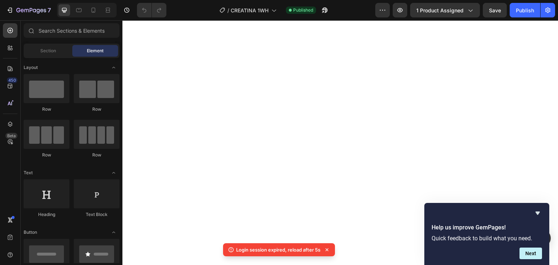 This screenshot has height=265, width=558. I want to click on button: 1 product assigned, so click(445, 10).